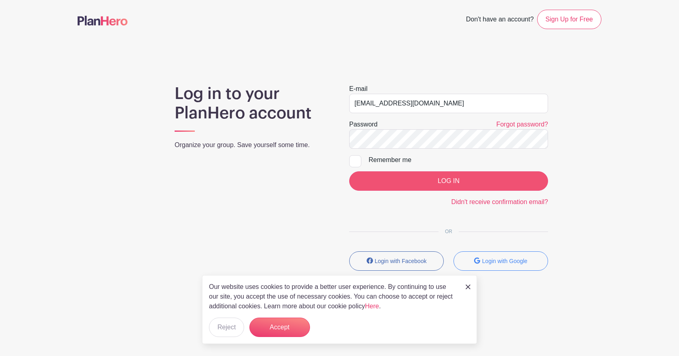 This screenshot has height=356, width=679. I want to click on button: Login with Google, so click(501, 261).